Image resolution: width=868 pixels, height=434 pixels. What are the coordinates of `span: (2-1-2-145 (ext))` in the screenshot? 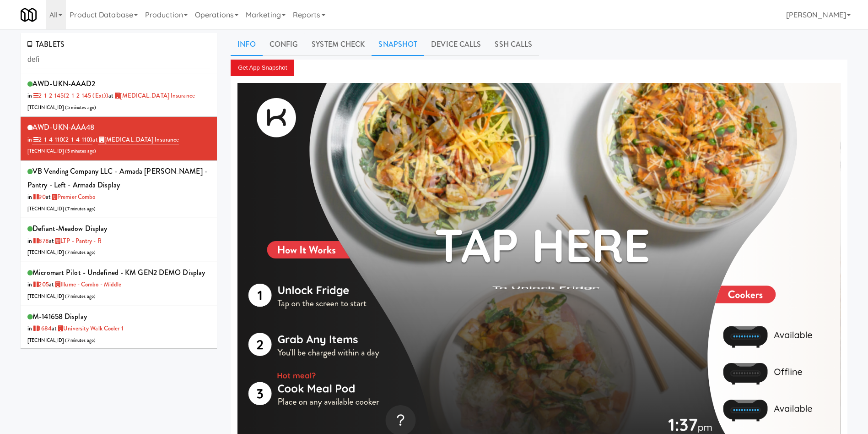 It's located at (86, 95).